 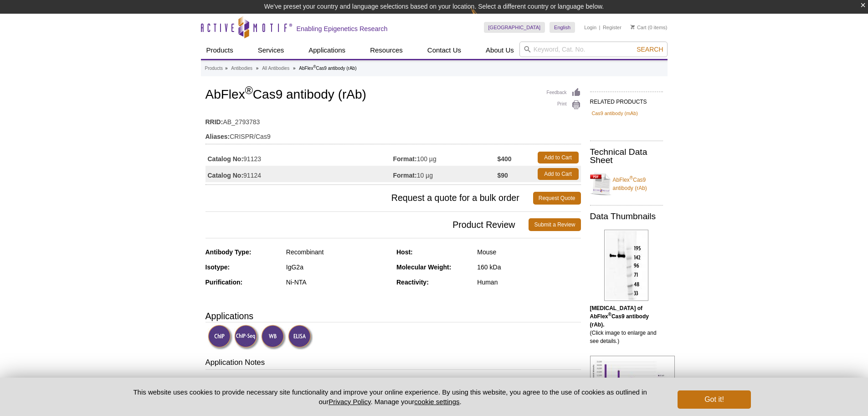 I want to click on strong: Molecular Weight:, so click(x=424, y=267).